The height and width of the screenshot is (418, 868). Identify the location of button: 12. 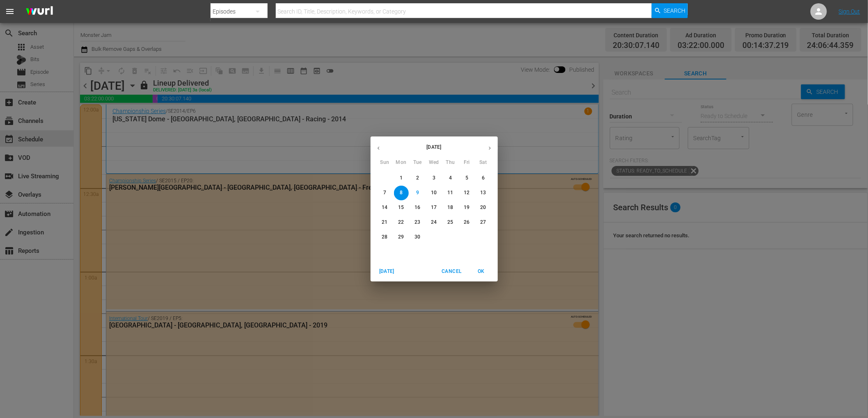
(467, 193).